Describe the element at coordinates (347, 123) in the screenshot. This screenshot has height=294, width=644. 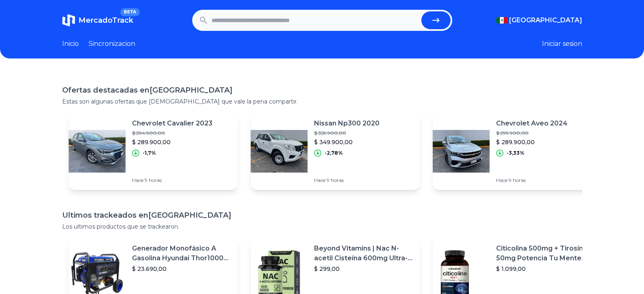
I see `p: Nissan Np300 2020` at that location.